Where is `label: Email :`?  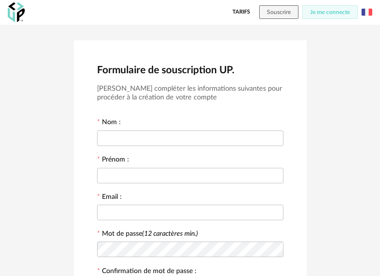 label: Email : is located at coordinates (109, 198).